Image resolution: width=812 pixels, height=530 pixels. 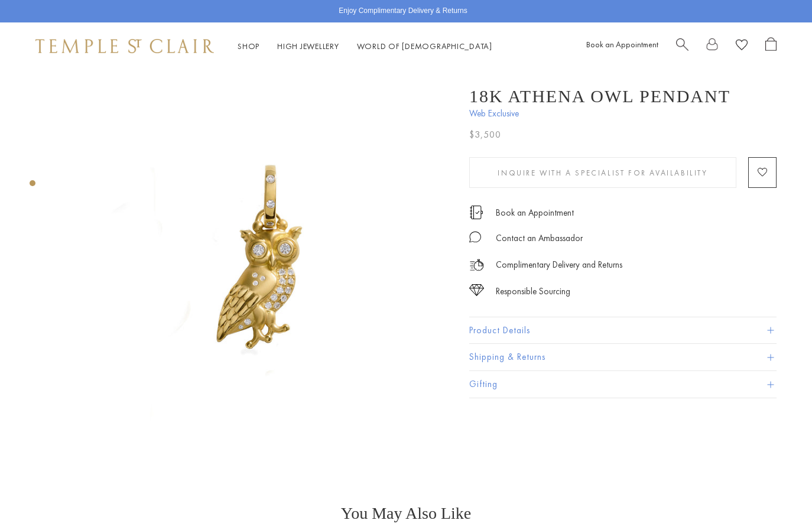 What do you see at coordinates (682, 46) in the screenshot?
I see `a: Search` at bounding box center [682, 46].